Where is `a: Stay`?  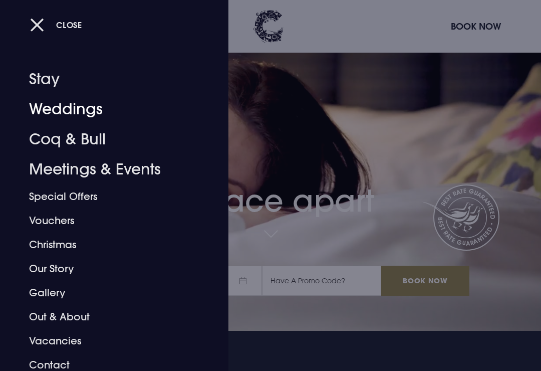
a: Stay is located at coordinates (107, 79).